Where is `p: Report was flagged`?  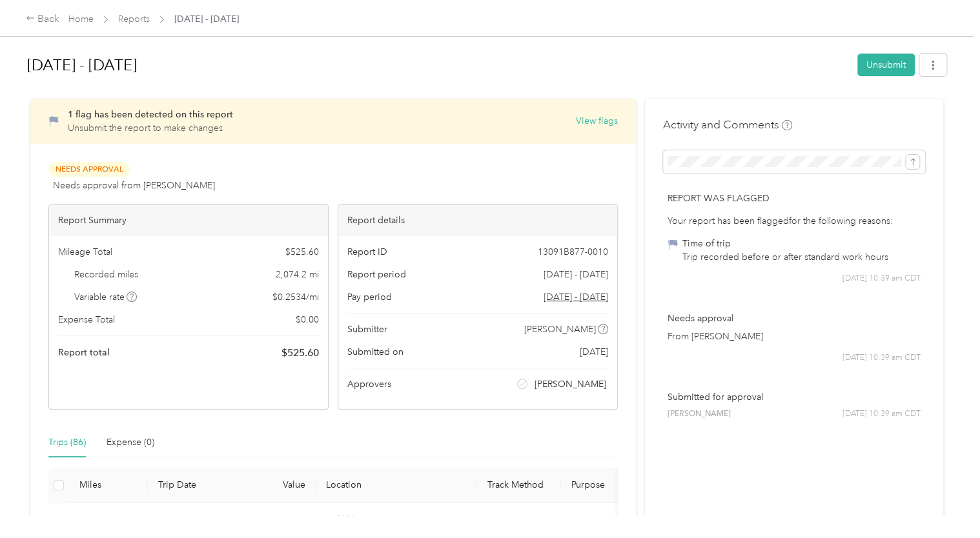 p: Report was flagged is located at coordinates (794, 198).